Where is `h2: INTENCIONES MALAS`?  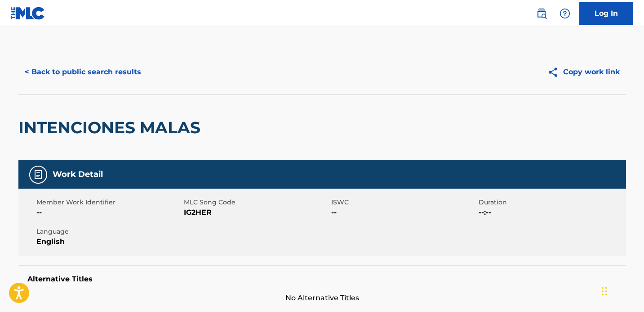 h2: INTENCIONES MALAS is located at coordinates (111, 127).